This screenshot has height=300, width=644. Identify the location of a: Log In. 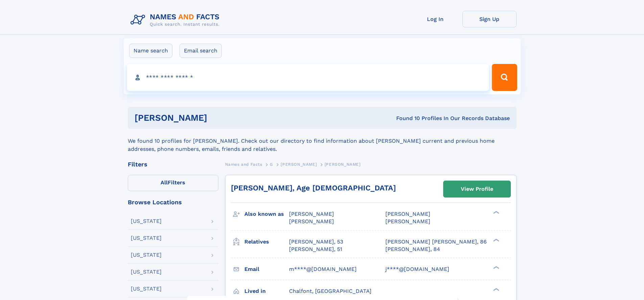
(435, 19).